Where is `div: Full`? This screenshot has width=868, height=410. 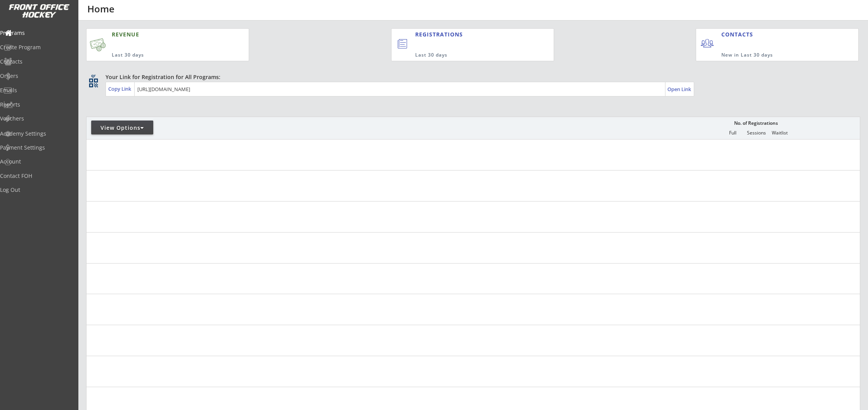 div: Full is located at coordinates (733, 133).